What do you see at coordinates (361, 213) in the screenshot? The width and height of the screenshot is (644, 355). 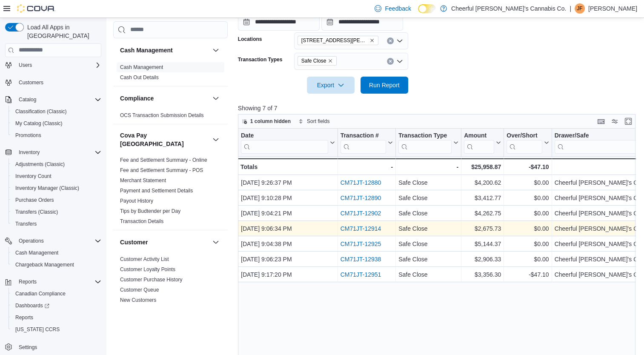 I see `a: CM71JT-12902` at bounding box center [361, 213].